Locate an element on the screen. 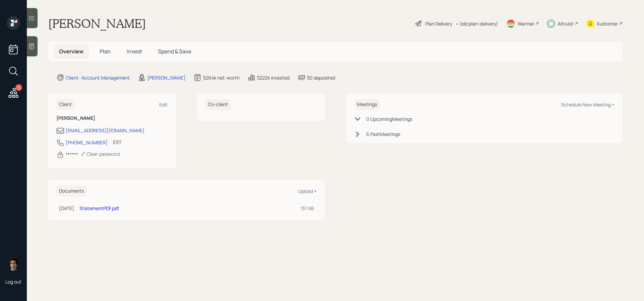 The height and width of the screenshot is (301, 644). h6: Meetings is located at coordinates (367, 105).